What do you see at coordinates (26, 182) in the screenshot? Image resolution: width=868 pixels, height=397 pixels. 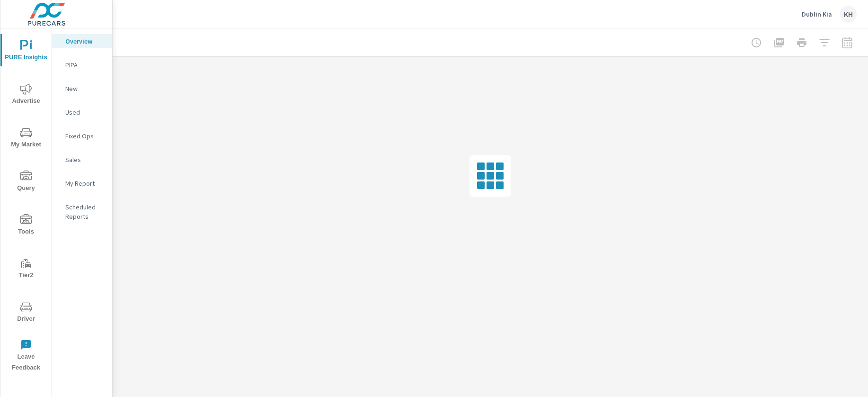 I see `span: Query` at bounding box center [26, 182].